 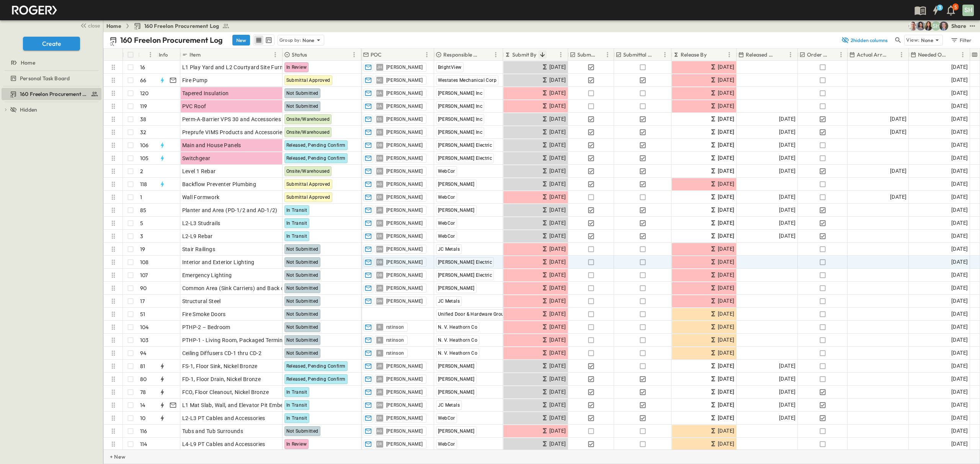 What do you see at coordinates (28, 110) in the screenshot?
I see `span: Hidden` at bounding box center [28, 110].